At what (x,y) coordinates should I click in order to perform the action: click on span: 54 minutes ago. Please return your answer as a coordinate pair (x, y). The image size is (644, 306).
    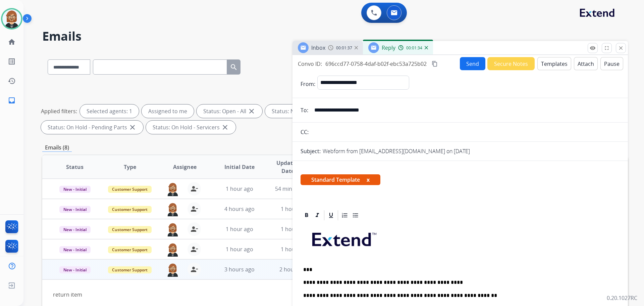
    Looking at the image, I should click on (294, 189).